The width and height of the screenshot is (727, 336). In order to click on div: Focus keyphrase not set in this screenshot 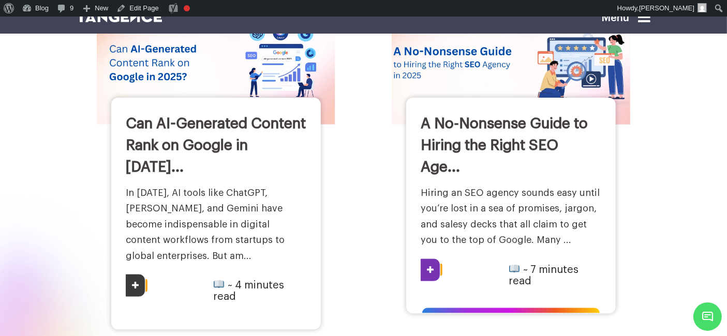, I will do `click(187, 8)`.